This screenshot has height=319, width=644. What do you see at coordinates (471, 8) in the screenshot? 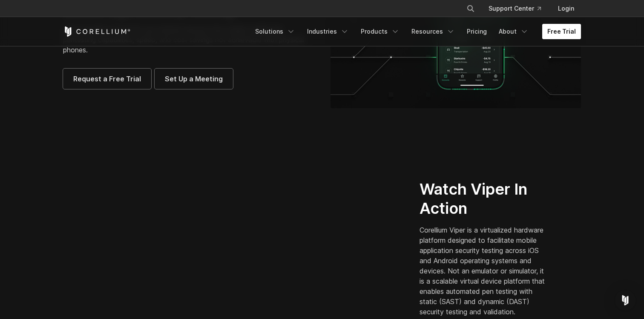
I see `button: Search` at bounding box center [471, 8].